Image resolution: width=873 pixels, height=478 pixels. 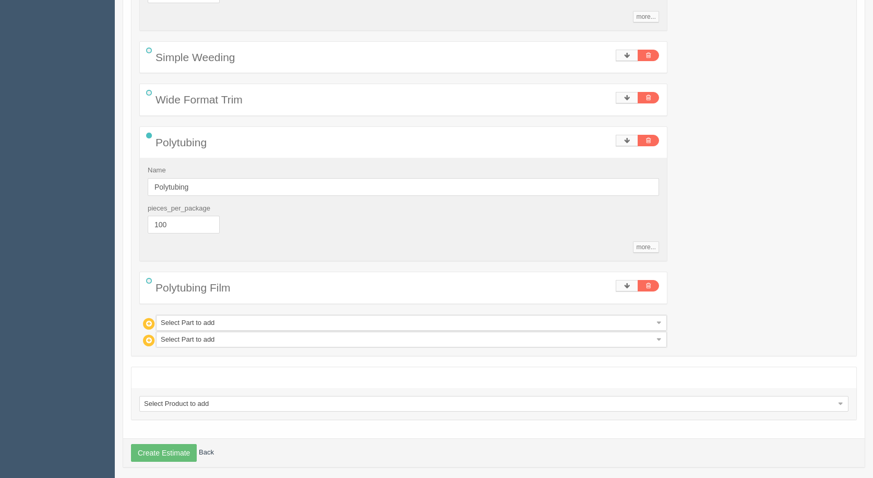 What do you see at coordinates (181, 142) in the screenshot?
I see `span: Polytubing` at bounding box center [181, 142].